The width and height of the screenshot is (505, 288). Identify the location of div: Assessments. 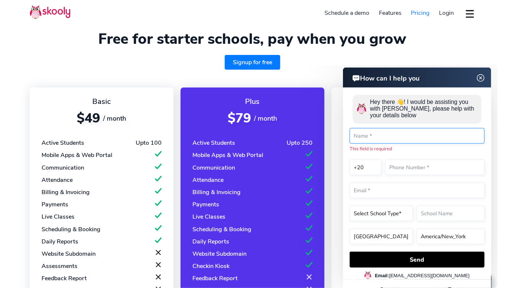
(59, 266).